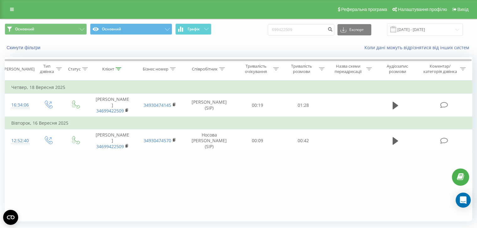 The height and width of the screenshot is (228, 477). What do you see at coordinates (74, 69) in the screenshot?
I see `div: Статус` at bounding box center [74, 69].